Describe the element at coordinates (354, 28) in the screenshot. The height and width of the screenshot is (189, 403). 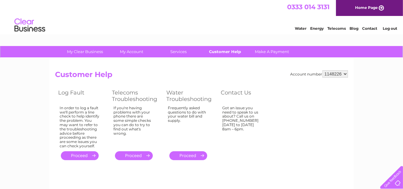
I see `a: Blog` at that location.